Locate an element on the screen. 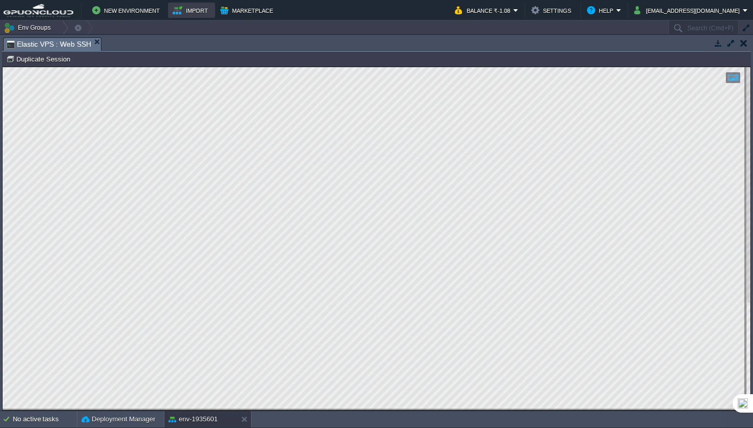 This screenshot has width=753, height=428. button: Marketplace is located at coordinates (248, 10).